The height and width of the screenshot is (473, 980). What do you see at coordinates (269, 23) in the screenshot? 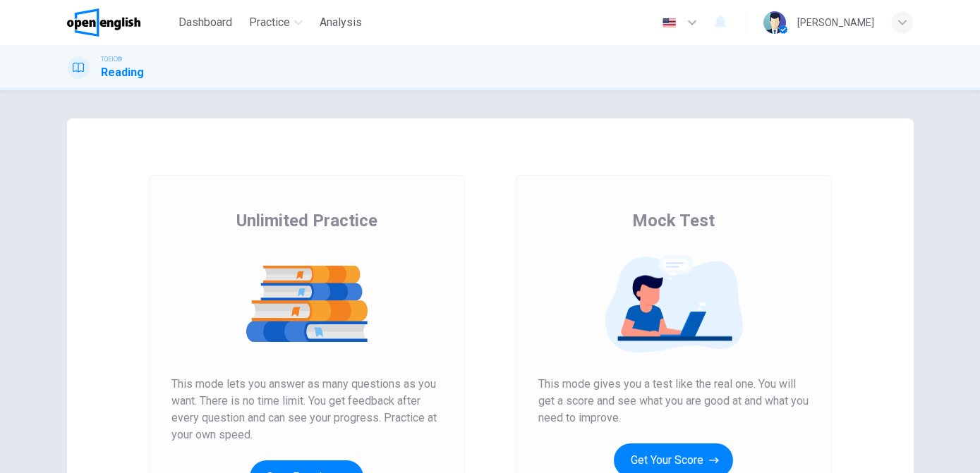
I see `span: Practice` at bounding box center [269, 23].